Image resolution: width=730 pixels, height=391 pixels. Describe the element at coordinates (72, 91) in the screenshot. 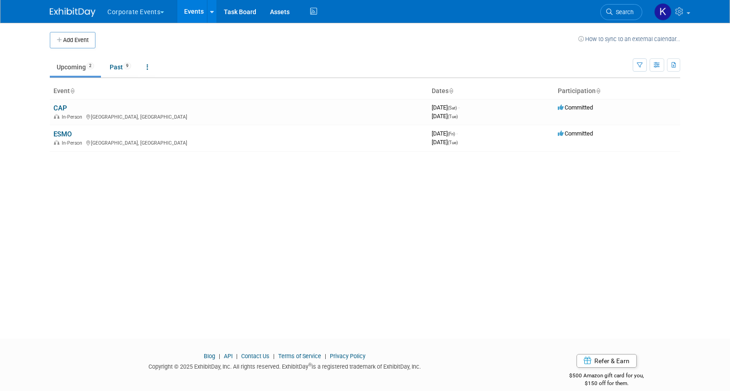

I see `a: Sort by Event Name` at that location.